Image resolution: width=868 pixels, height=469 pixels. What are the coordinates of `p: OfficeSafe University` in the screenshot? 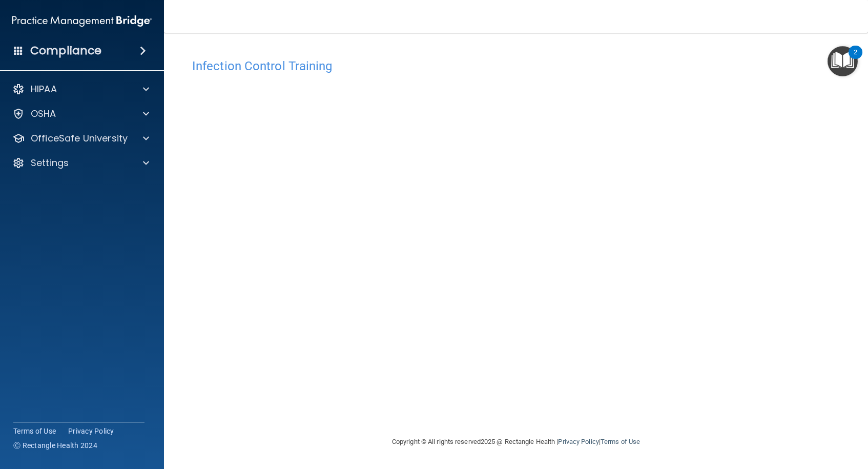 It's located at (79, 139).